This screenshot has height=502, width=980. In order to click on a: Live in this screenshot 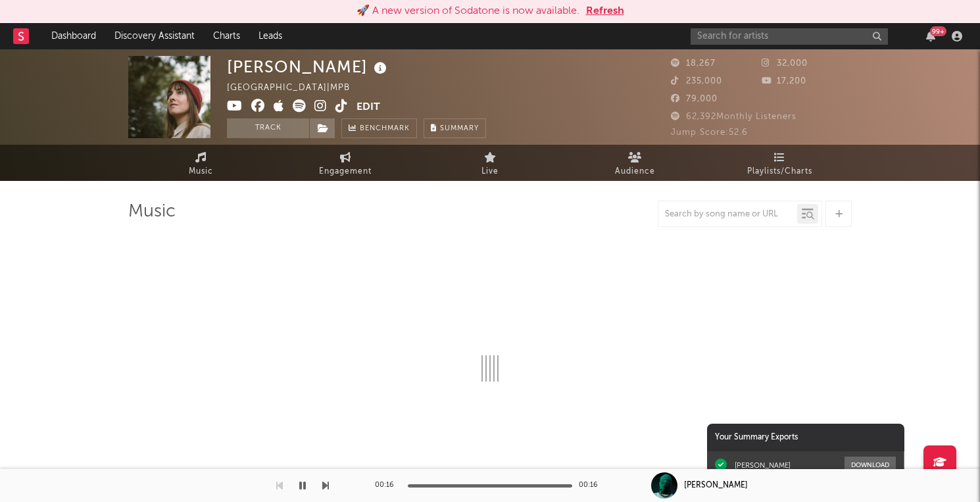, I will do `click(490, 163)`.